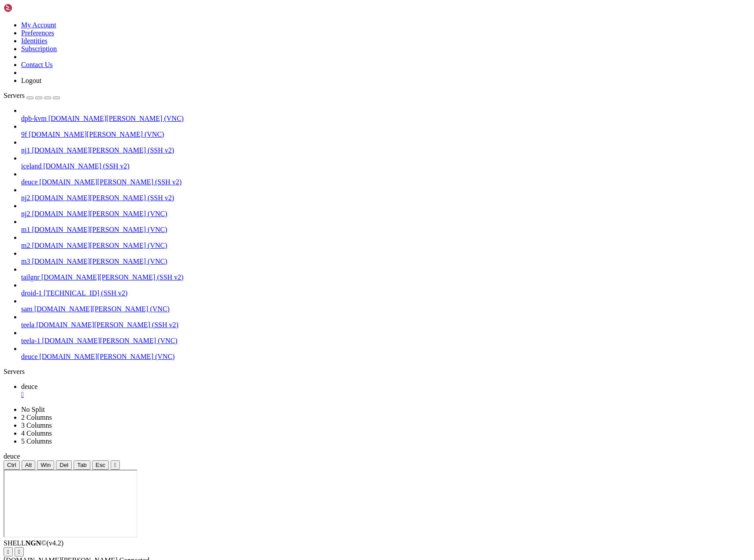 The width and height of the screenshot is (754, 560). Describe the element at coordinates (34, 41) in the screenshot. I see `a: Identities` at that location.